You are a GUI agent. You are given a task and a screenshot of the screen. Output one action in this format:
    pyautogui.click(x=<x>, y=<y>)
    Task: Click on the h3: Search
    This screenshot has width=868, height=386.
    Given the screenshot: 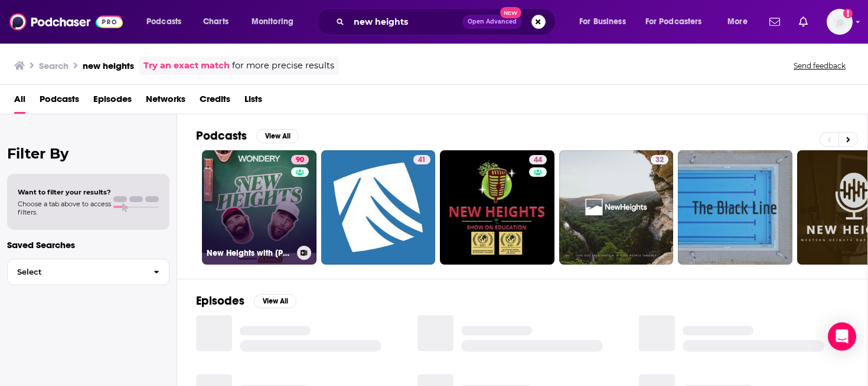 What is the action you would take?
    pyautogui.click(x=54, y=66)
    